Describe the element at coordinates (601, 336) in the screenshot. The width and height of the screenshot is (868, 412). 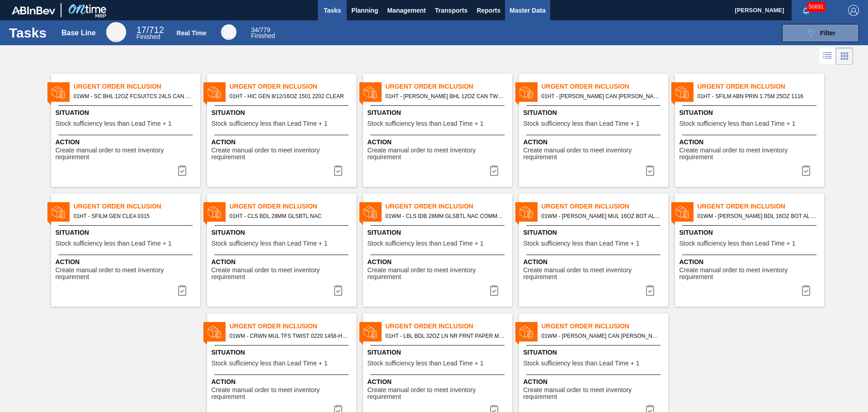
I see `span: 01WM - CARR CAN BUD 12OZ HOLIDAY TWNSTK 30/12` at that location.